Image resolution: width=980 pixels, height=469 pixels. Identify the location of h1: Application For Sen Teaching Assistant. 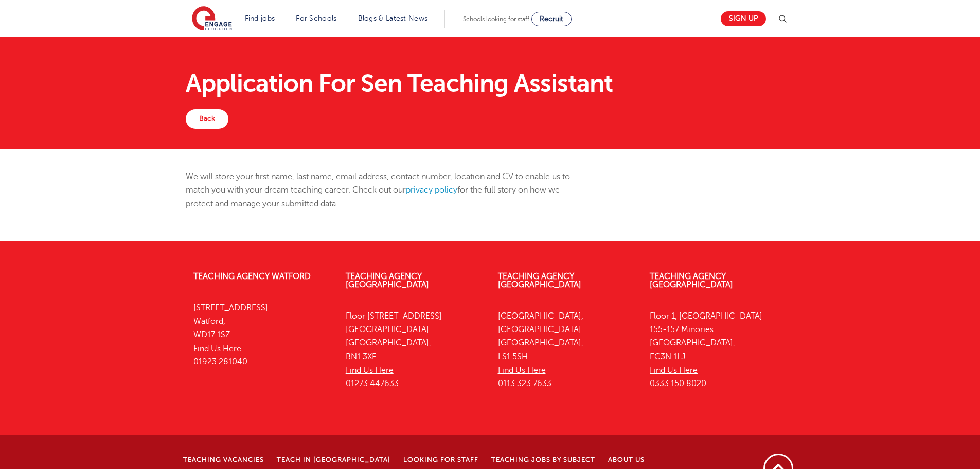
(490, 83).